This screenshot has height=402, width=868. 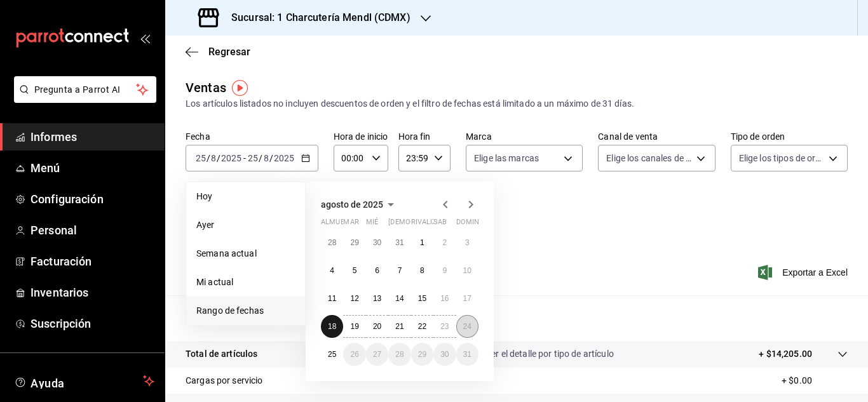 I want to click on abbr: viernes, so click(x=428, y=224).